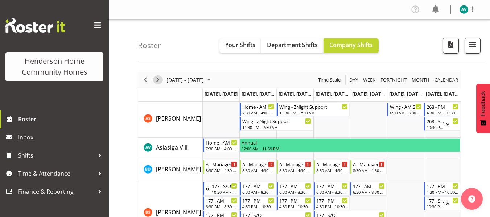 The width and height of the screenshot is (490, 217). Describe the element at coordinates (240, 45) in the screenshot. I see `span: Your Shifts` at that location.